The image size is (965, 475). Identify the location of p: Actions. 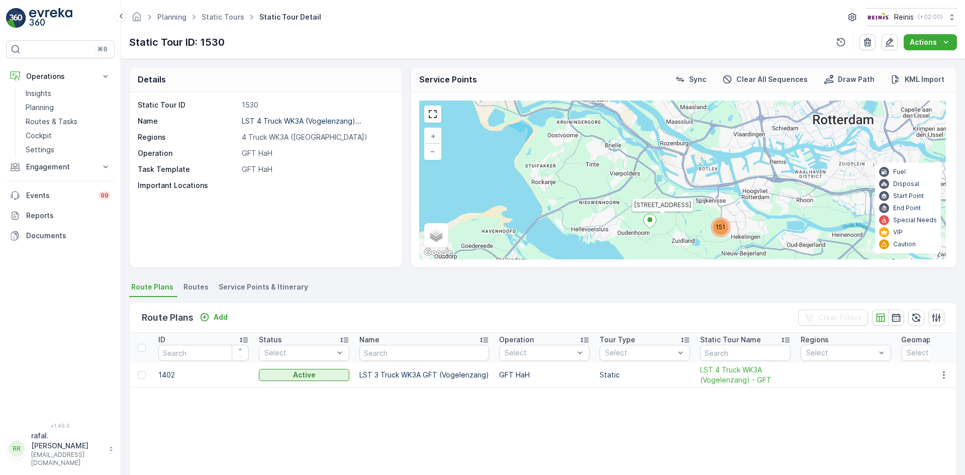
(923, 42).